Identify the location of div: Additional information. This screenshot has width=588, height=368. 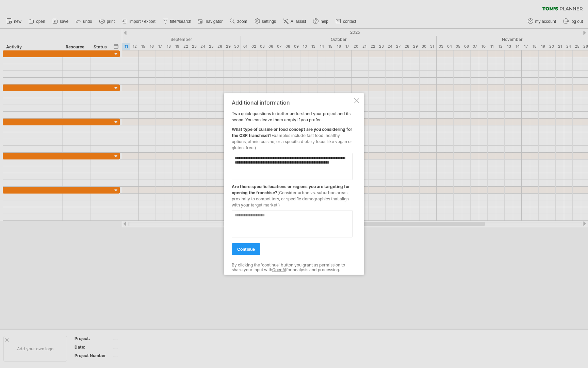
(292, 102).